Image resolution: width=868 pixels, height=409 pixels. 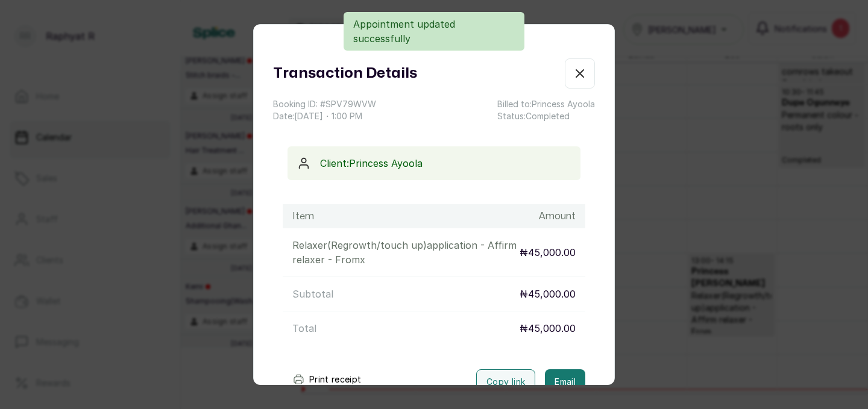 What do you see at coordinates (324, 104) in the screenshot?
I see `p: Booking ID: # SPV79WVW` at bounding box center [324, 104].